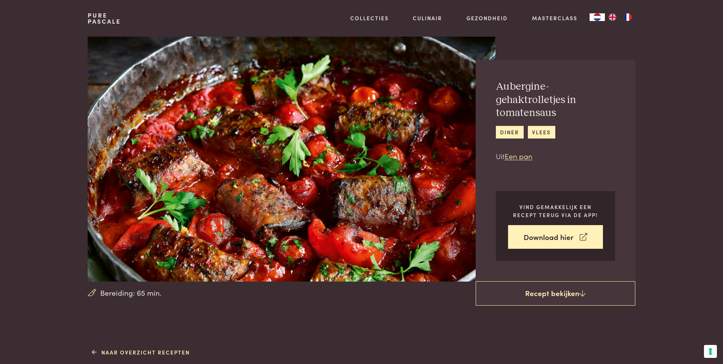  Describe the element at coordinates (369, 18) in the screenshot. I see `a: Collecties` at that location.